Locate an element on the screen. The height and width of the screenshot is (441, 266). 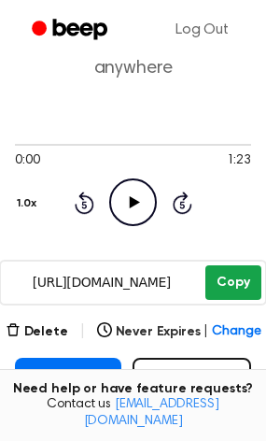
a: Log Out is located at coordinates (202, 30).